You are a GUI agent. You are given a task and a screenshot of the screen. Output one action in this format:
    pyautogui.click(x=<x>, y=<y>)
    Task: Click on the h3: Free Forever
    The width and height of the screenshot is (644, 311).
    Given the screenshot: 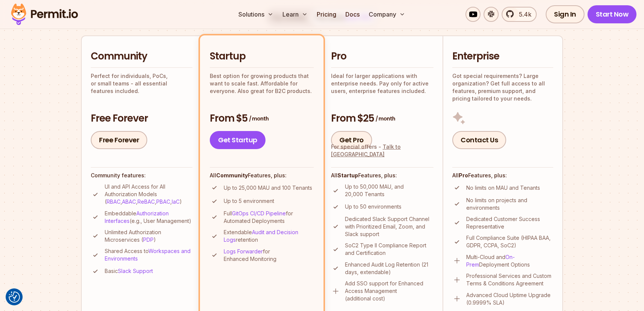 What is the action you would take?
    pyautogui.click(x=141, y=119)
    